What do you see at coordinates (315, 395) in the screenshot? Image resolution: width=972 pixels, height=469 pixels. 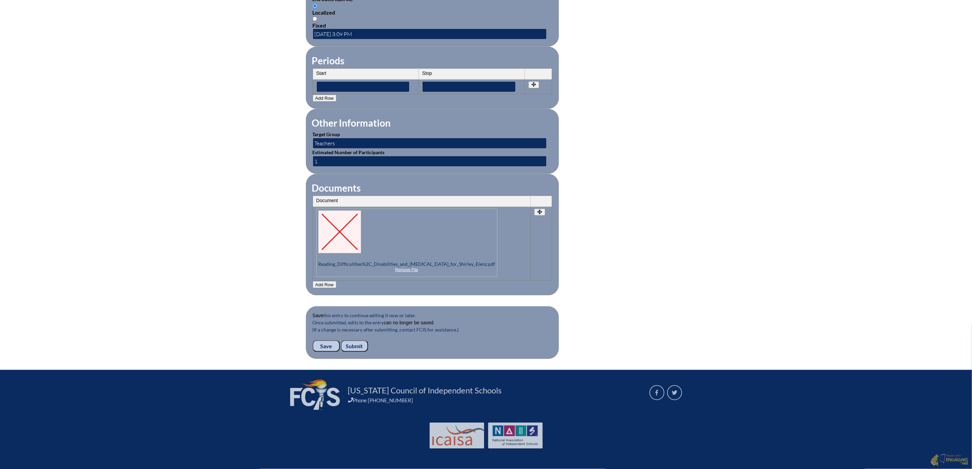 I see `img: FCIS_logo_white` at bounding box center [315, 395].